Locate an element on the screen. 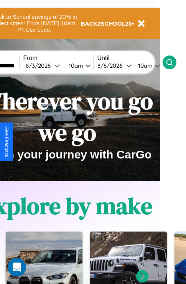 Image resolution: width=186 pixels, height=284 pixels. div: Give Feedback is located at coordinates (7, 142).